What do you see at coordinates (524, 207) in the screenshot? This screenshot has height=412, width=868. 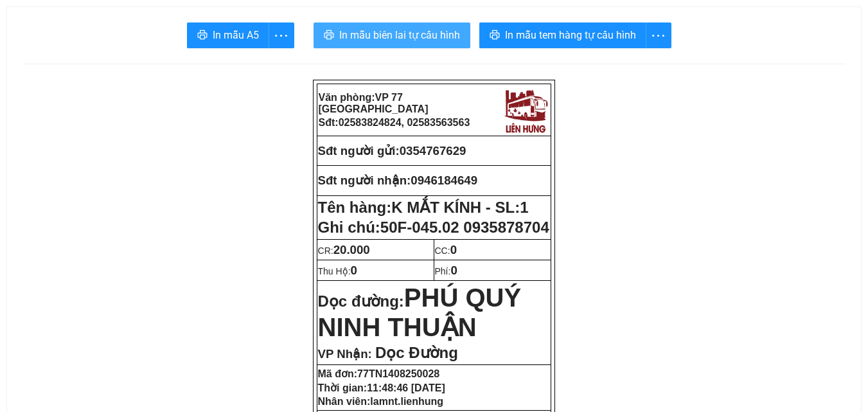 I see `span: 1` at bounding box center [524, 207].